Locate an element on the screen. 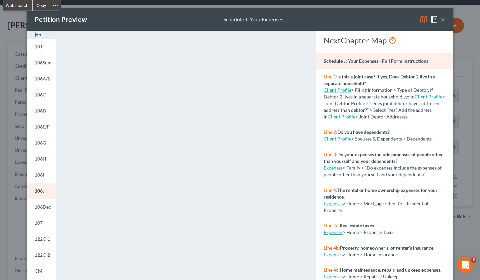 Image resolution: width=480 pixels, height=280 pixels. span: > Filing Information > Type of Debtor. If Debtor 2 lives in a separate household, go to is located at coordinates (378, 93).